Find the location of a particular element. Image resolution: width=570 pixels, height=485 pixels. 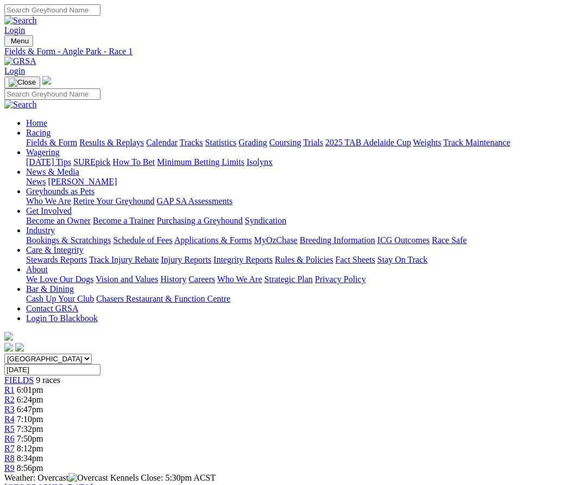

a: Vision and Values is located at coordinates (126, 279).